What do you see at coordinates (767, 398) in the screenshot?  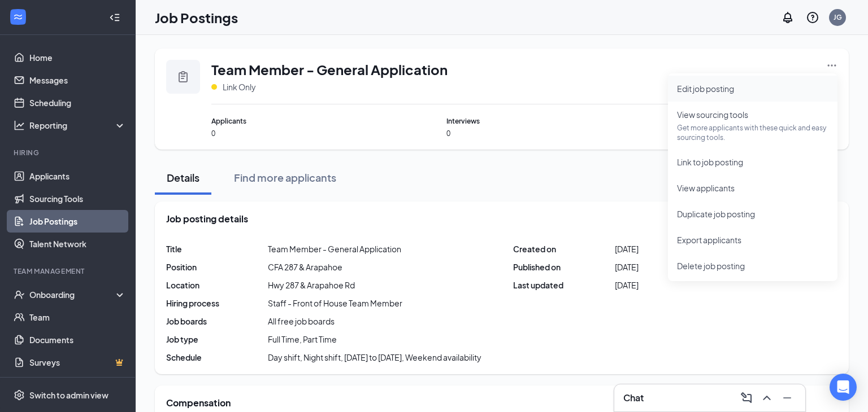 I see `button: ChevronUp` at bounding box center [767, 398].